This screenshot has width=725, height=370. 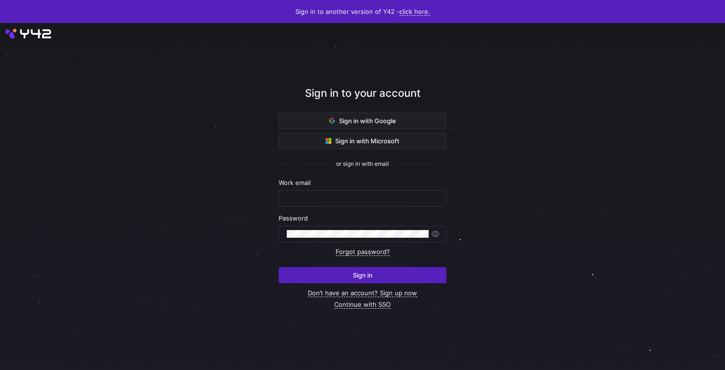 I want to click on a: Don’t have an account? Sign up now, so click(x=362, y=293).